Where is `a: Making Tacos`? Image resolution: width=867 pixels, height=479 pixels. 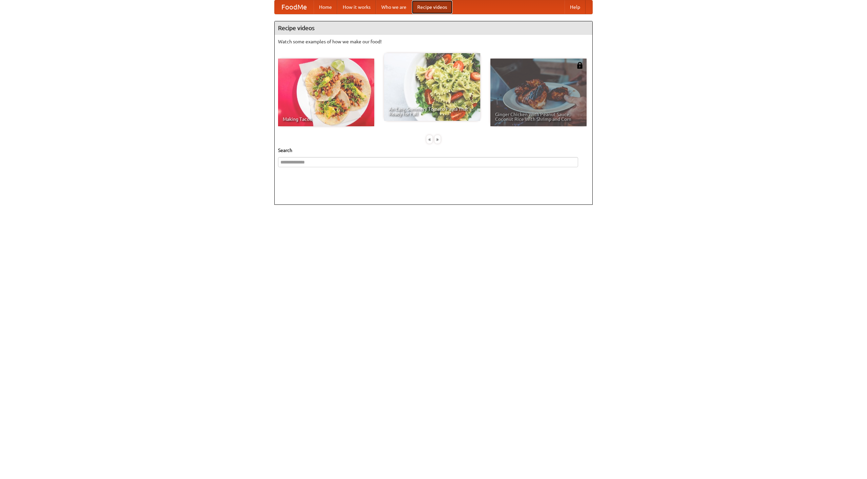 a: Making Tacos is located at coordinates (326, 92).